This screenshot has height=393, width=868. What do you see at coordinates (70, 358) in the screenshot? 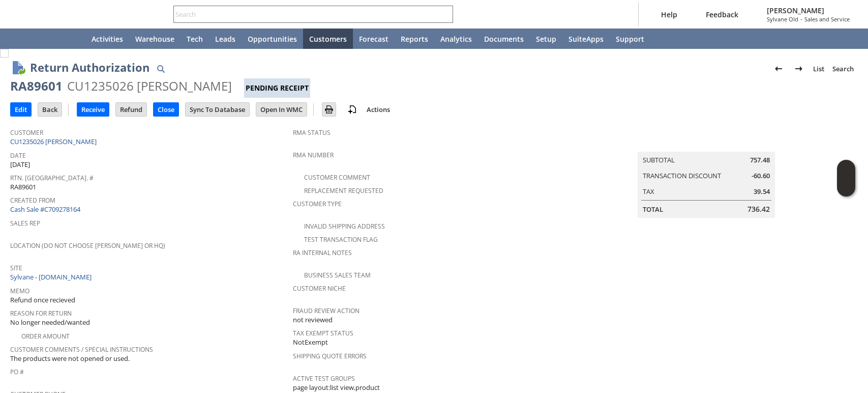
I see `span: The products were not opened or used.` at bounding box center [70, 358].